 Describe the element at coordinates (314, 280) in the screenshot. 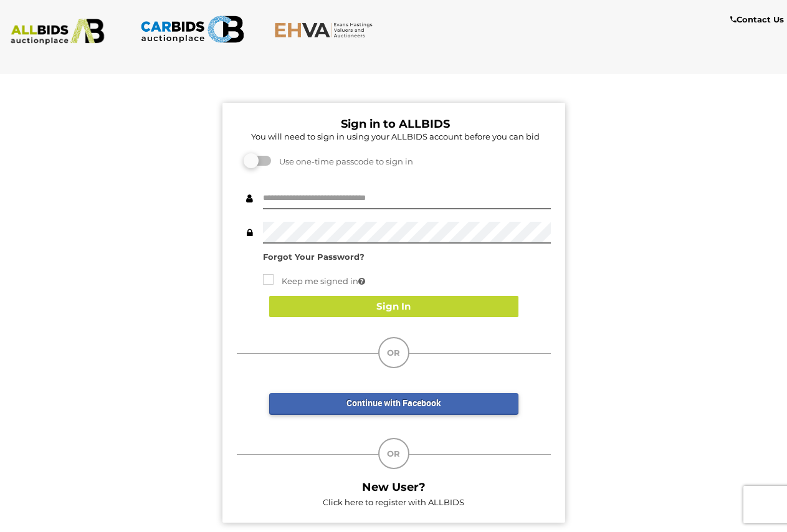

I see `label: Keep me signed in` at that location.